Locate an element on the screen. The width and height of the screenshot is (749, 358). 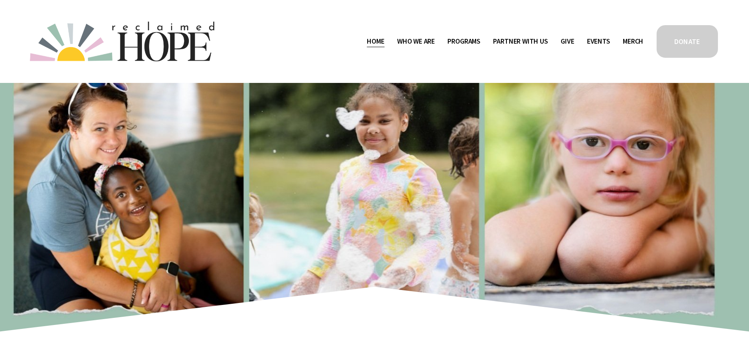
span: Partner With Us is located at coordinates (520, 41).